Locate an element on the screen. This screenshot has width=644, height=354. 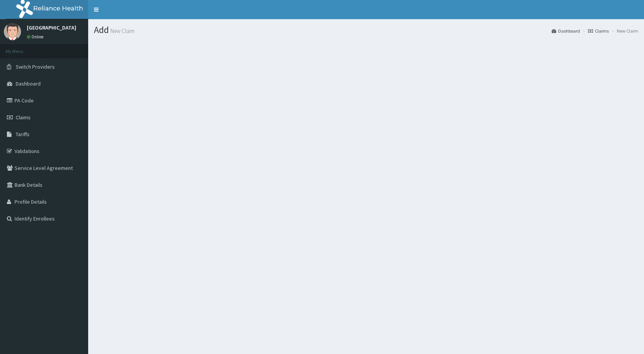
li: New Claim is located at coordinates (624, 31).